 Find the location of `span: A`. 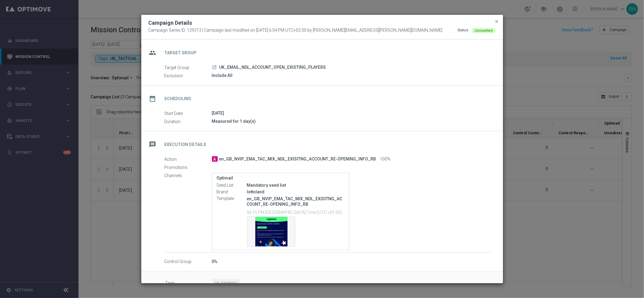

span: A is located at coordinates (215, 159).